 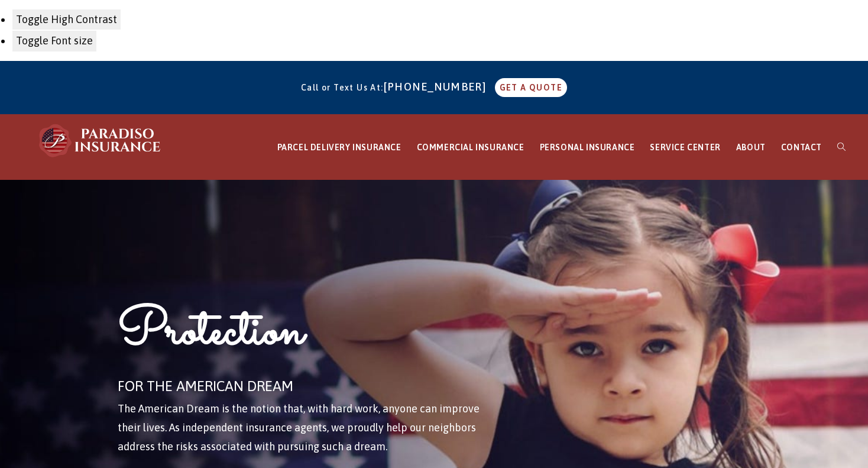 I want to click on span: CONTACT, so click(x=802, y=148).